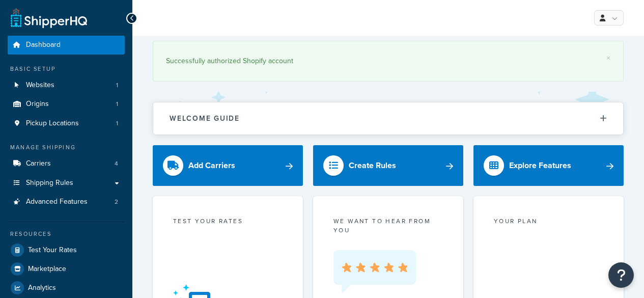  Describe the element at coordinates (66, 288) in the screenshot. I see `a: Analytics` at that location.